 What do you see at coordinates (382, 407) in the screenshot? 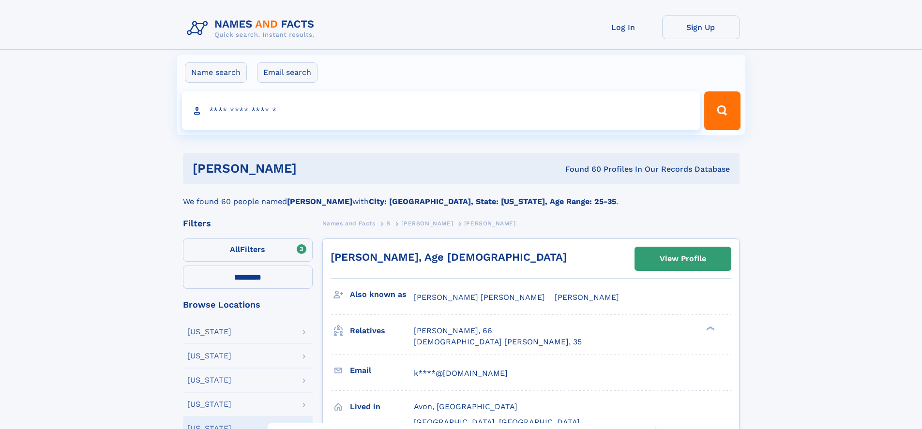
I see `h3: Lived in` at bounding box center [382, 407].